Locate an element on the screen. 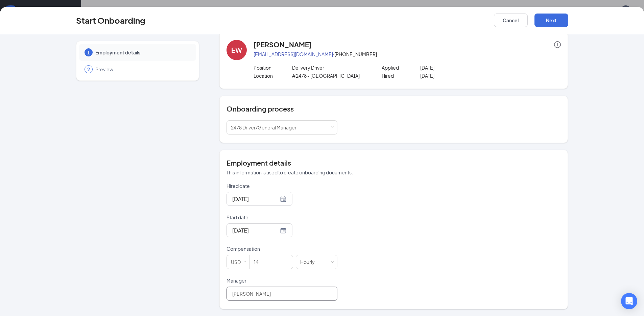 The image size is (644, 316). h4: Onboarding process is located at coordinates (393, 109).